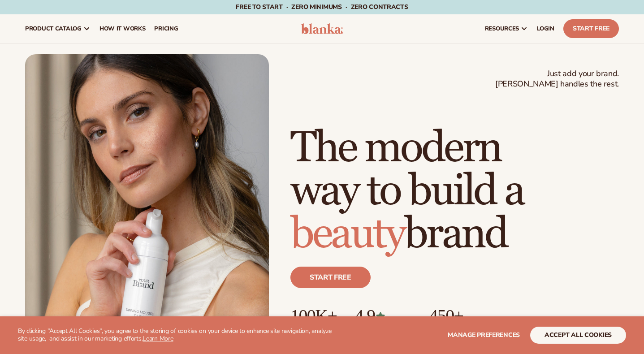 The image size is (644, 354). What do you see at coordinates (322, 29) in the screenshot?
I see `a: logo` at bounding box center [322, 29].